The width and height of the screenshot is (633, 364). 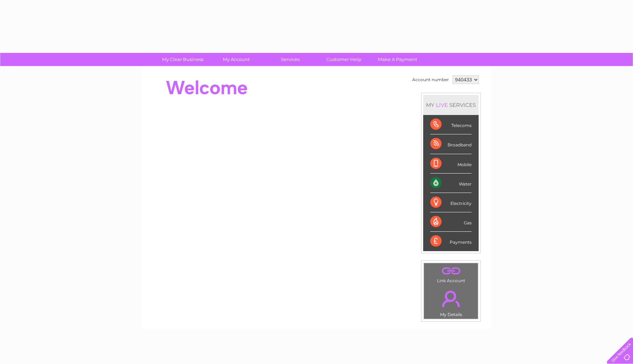 What do you see at coordinates (451, 183) in the screenshot?
I see `div: Water` at bounding box center [451, 183].